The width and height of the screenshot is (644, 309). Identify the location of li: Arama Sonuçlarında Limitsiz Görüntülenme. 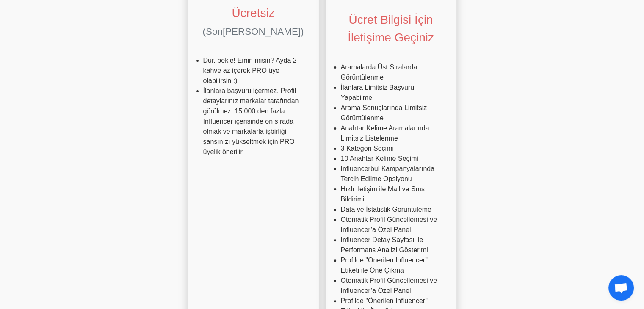
(391, 113).